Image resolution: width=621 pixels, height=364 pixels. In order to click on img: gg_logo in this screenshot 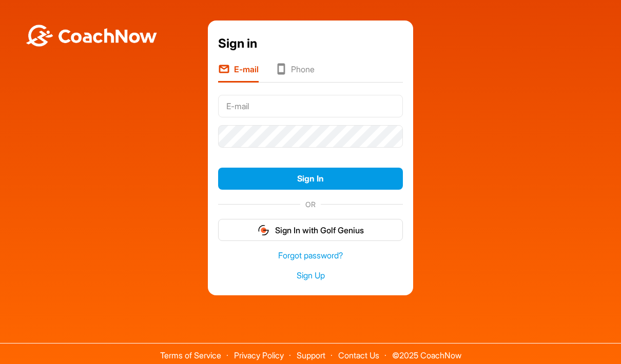, I will do `click(263, 230)`.